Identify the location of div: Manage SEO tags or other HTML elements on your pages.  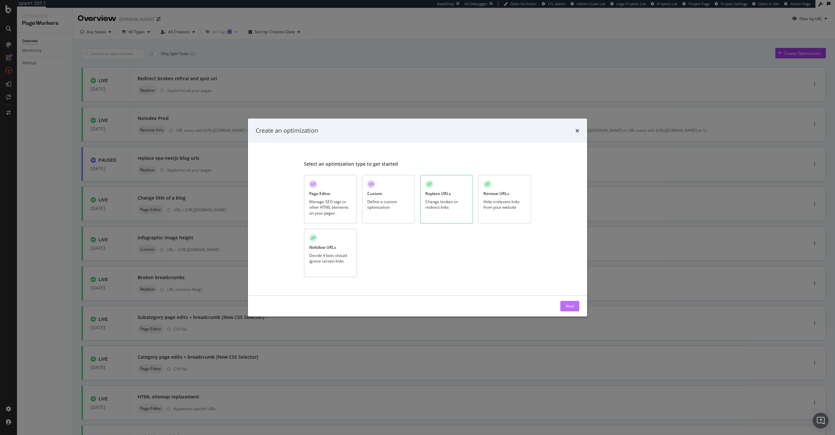
(330, 207).